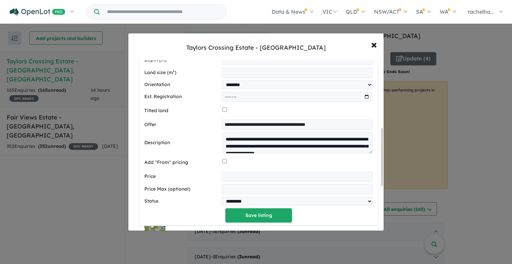  What do you see at coordinates (176, 232) in the screenshot?
I see `b: Lot:` at bounding box center [176, 232].